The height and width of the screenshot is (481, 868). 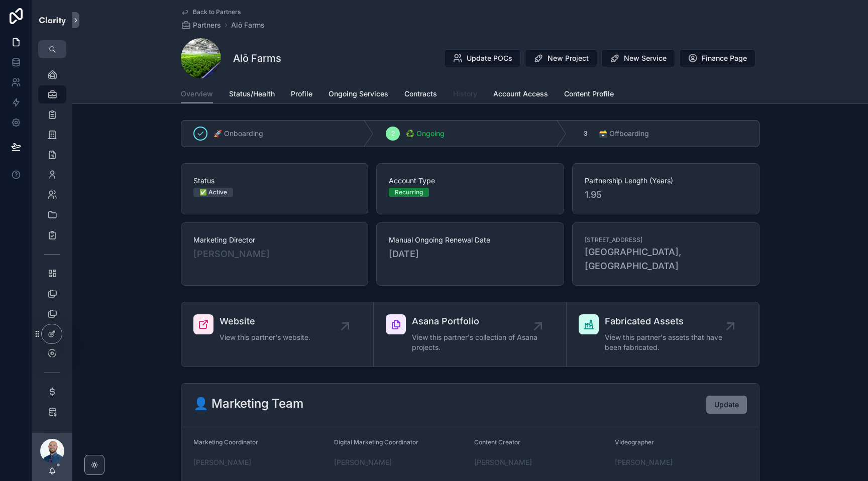 I want to click on a: Content Profile, so click(x=589, y=95).